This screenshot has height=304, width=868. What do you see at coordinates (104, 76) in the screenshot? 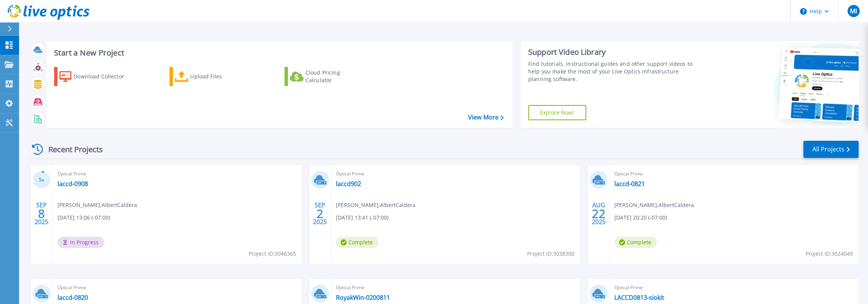
I see `div: Download Collector` at bounding box center [104, 76].